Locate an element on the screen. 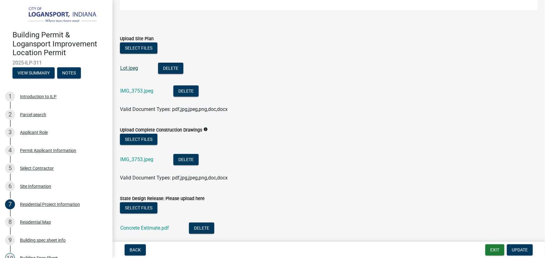 This screenshot has width=545, height=258. a: Concrete Estimate.pdf is located at coordinates (144, 228).